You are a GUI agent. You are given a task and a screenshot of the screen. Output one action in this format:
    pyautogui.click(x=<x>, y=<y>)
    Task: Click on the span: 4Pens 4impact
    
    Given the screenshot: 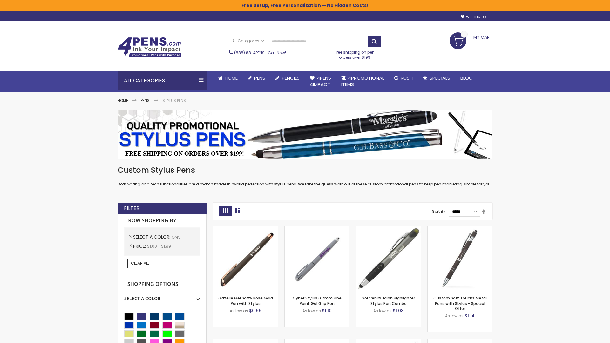 What is the action you would take?
    pyautogui.click(x=320, y=81)
    